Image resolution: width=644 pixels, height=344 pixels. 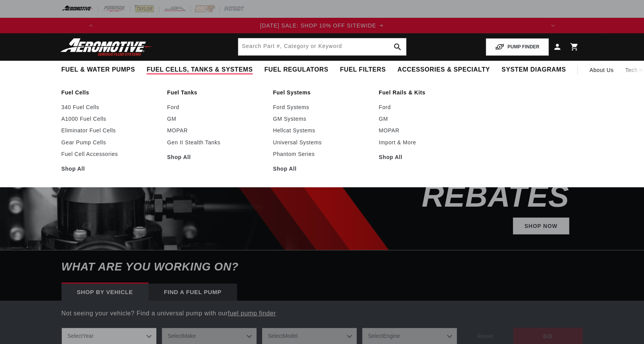 I want to click on summary: Fuel Filters, so click(x=363, y=70).